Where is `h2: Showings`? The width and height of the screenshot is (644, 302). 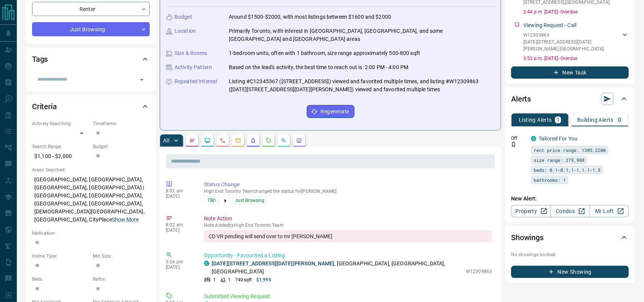 h2: Showings is located at coordinates (527, 237).